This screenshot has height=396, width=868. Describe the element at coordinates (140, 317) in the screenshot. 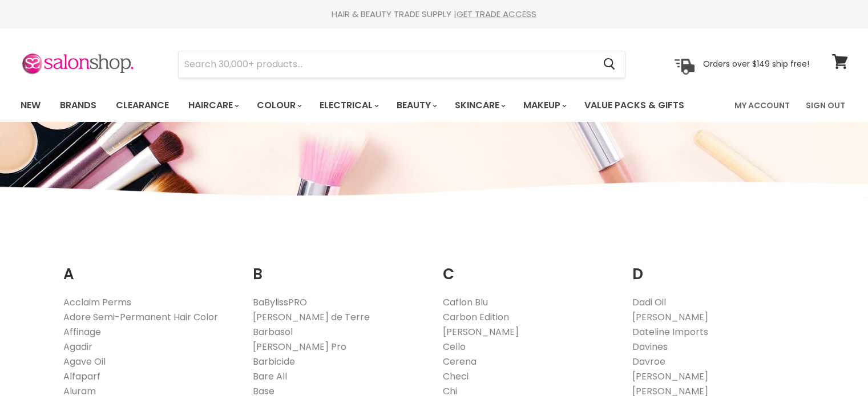

I see `a: Adore Semi-Permanent Hair Color` at that location.